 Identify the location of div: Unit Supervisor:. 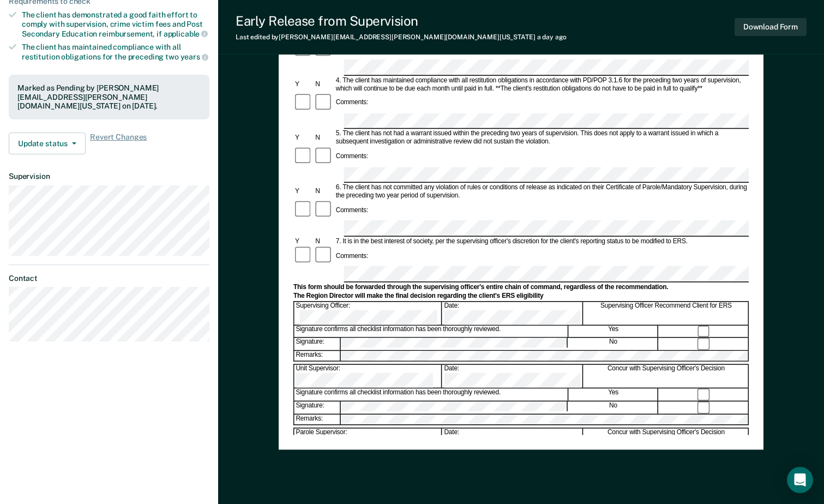
(368, 376).